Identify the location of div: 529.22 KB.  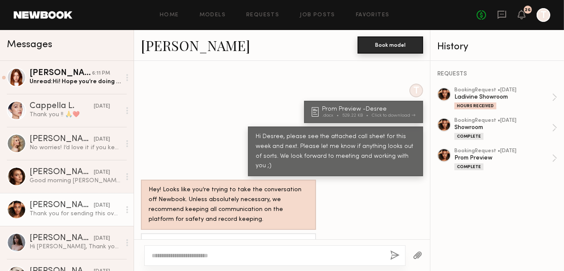
(357, 115).